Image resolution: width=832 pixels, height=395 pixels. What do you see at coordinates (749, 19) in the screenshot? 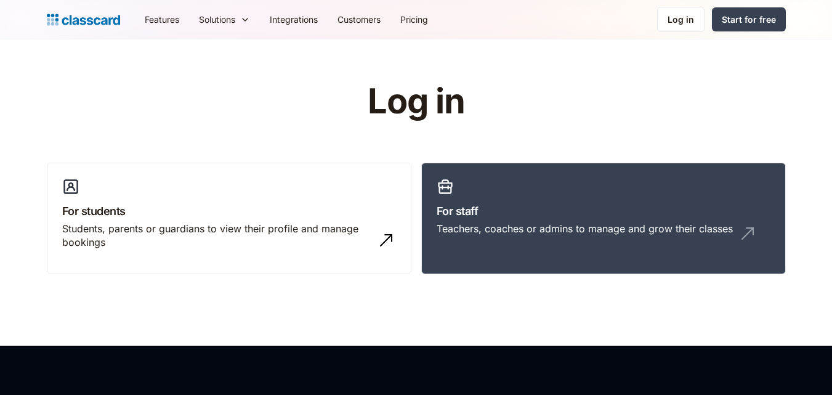
I see `div: Start for free` at bounding box center [749, 19].